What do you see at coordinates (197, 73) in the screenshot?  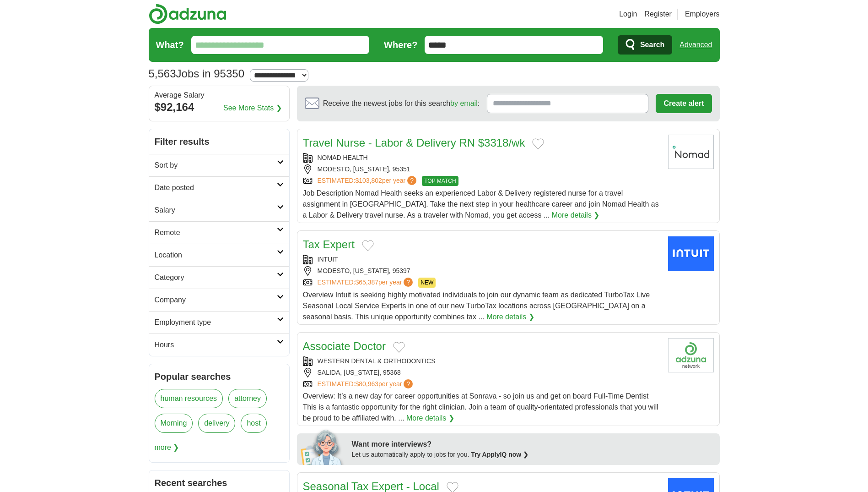 I see `h1: Jobs in 95350` at bounding box center [197, 73].